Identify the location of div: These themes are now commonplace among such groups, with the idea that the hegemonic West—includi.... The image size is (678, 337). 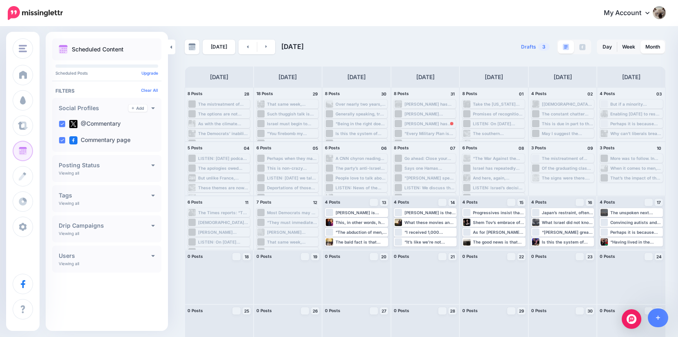
(223, 188).